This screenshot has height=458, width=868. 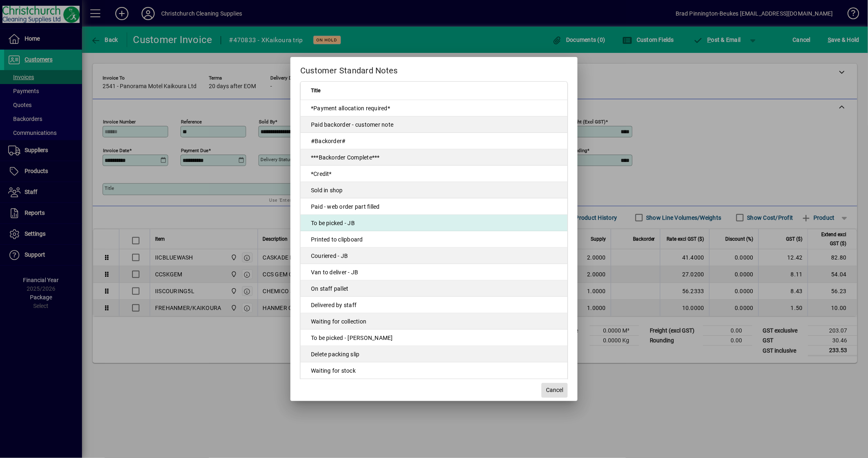 I want to click on td: Delivered by staff, so click(x=434, y=305).